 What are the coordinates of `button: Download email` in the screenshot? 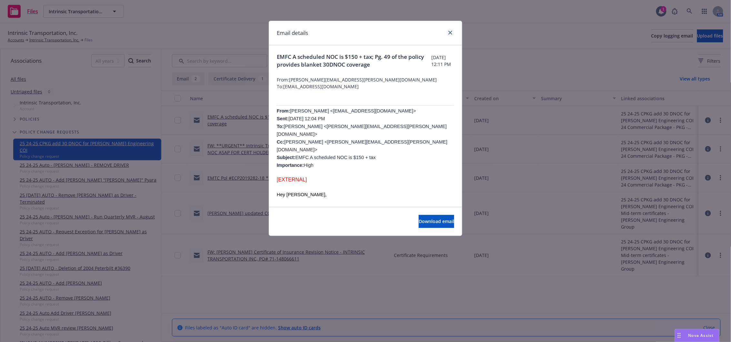 It's located at (437, 221).